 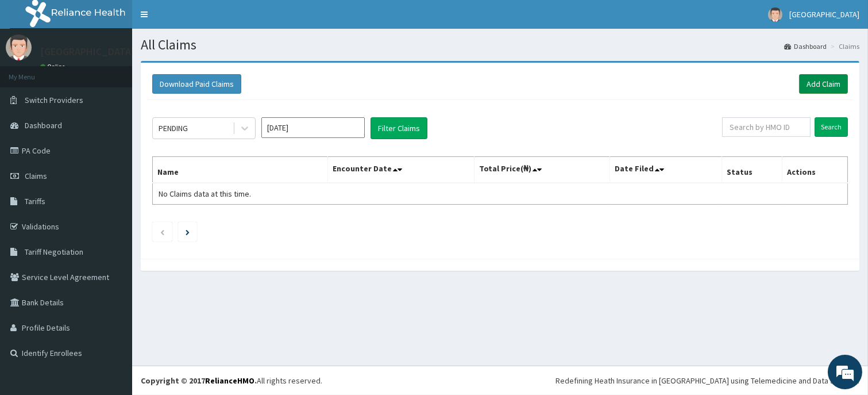 What do you see at coordinates (54, 100) in the screenshot?
I see `span: Switch Providers` at bounding box center [54, 100].